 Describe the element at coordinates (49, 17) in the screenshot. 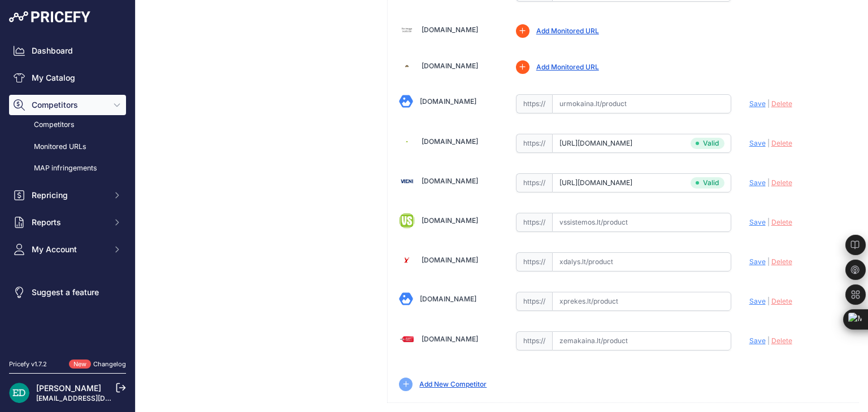

I see `img: Pricefy Logo` at that location.